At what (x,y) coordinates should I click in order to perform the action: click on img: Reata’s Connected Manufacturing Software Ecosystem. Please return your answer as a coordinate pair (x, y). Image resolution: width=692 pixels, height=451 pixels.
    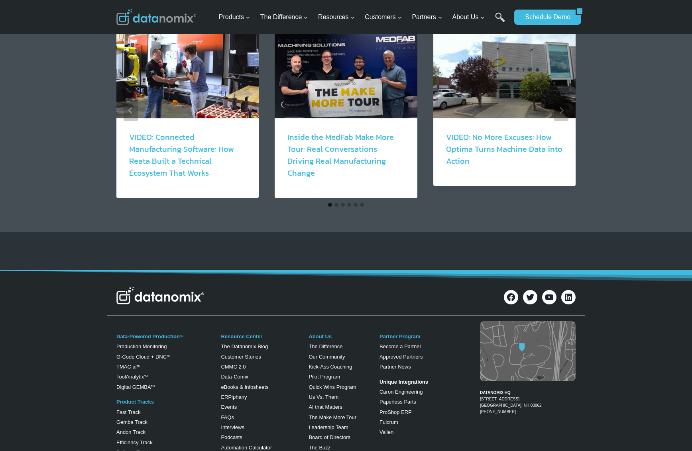
    Looking at the image, I should click on (187, 71).